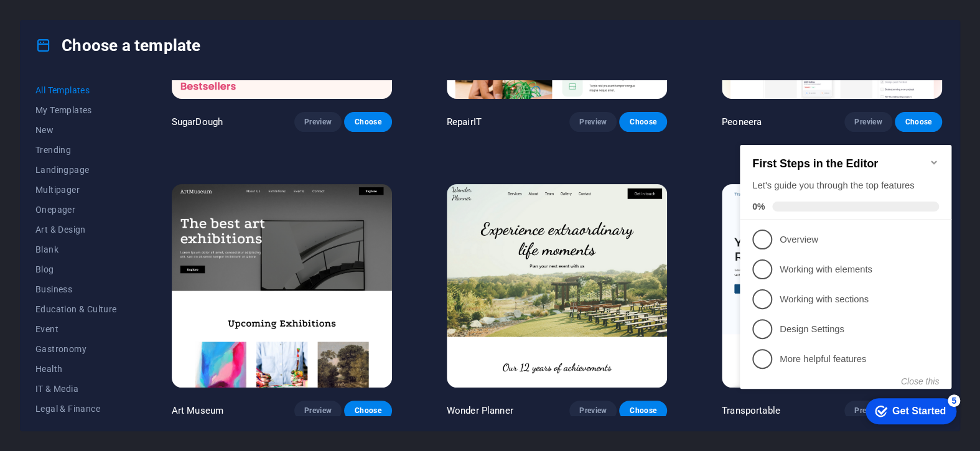  What do you see at coordinates (120, 142) in the screenshot?
I see `p: Working with elements` at bounding box center [120, 142].